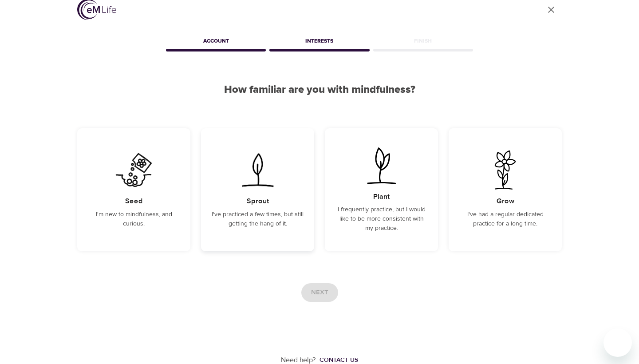 This screenshot has width=639, height=364. I want to click on img: I frequently practice, but I would like to be more consistent with my practice., so click(381, 165).